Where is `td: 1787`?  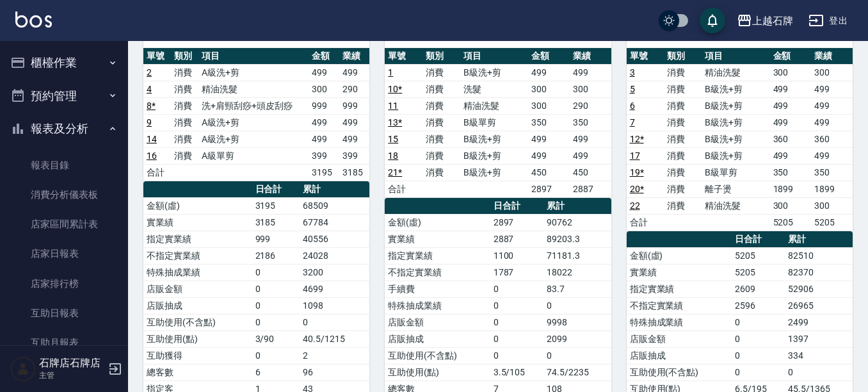
td: 1787 is located at coordinates (516, 273).